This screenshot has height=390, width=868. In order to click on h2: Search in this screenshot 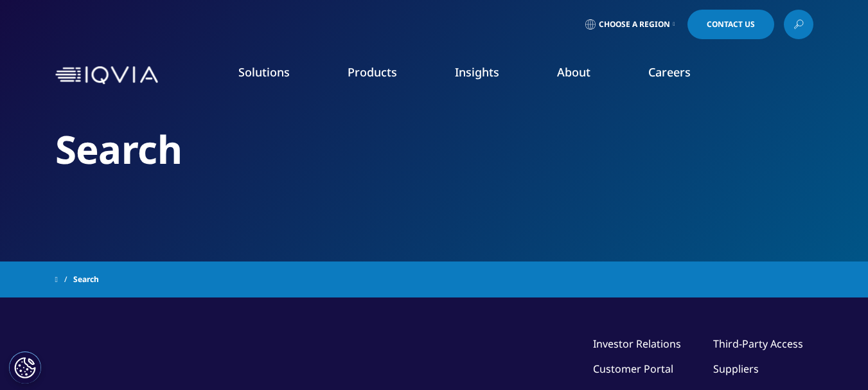, I will do `click(434, 149)`.